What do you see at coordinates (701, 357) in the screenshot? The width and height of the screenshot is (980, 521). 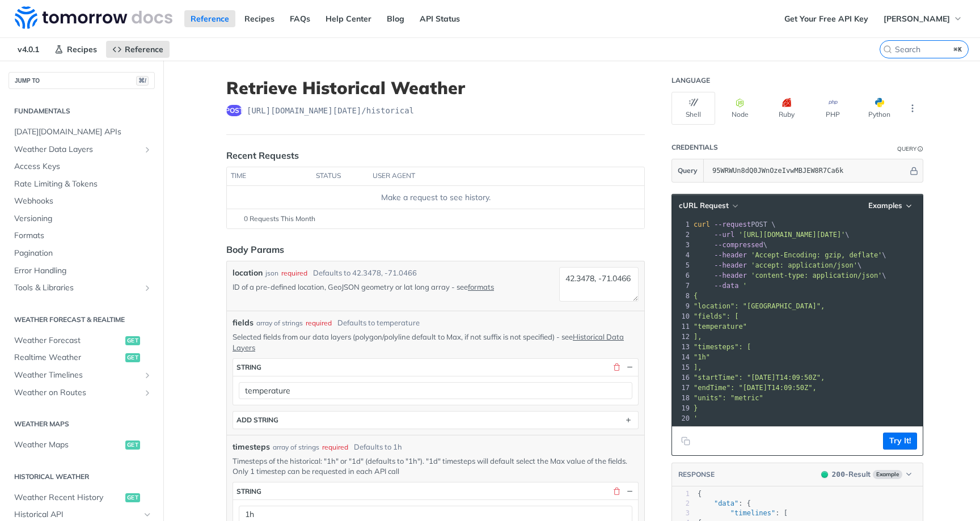 I see `span: "1h"` at bounding box center [701, 357].